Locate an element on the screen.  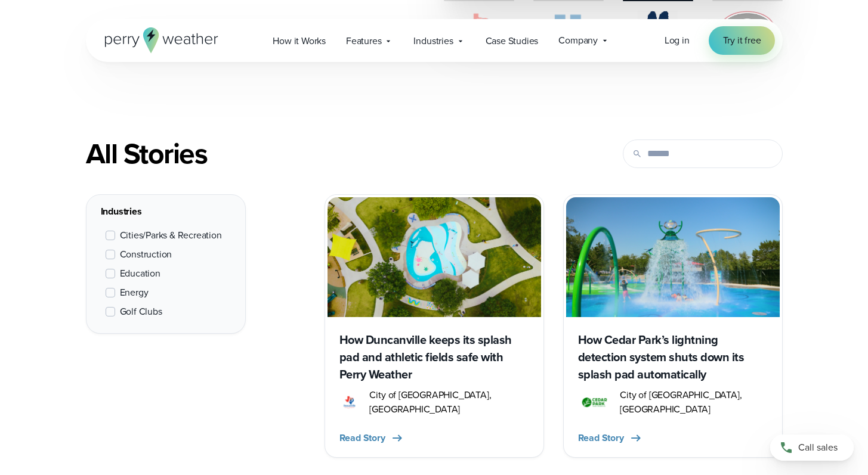
div: Industries is located at coordinates (165, 211).